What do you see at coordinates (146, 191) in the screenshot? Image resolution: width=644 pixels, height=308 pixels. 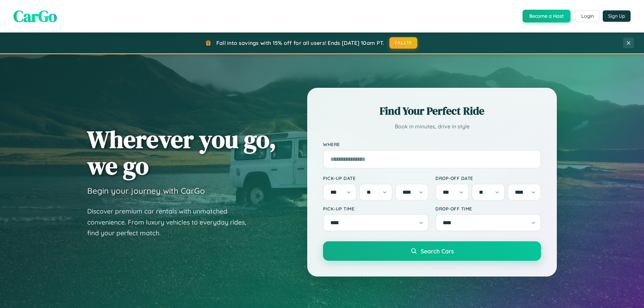 I see `h3: Begin your journey with CarGo` at bounding box center [146, 191].